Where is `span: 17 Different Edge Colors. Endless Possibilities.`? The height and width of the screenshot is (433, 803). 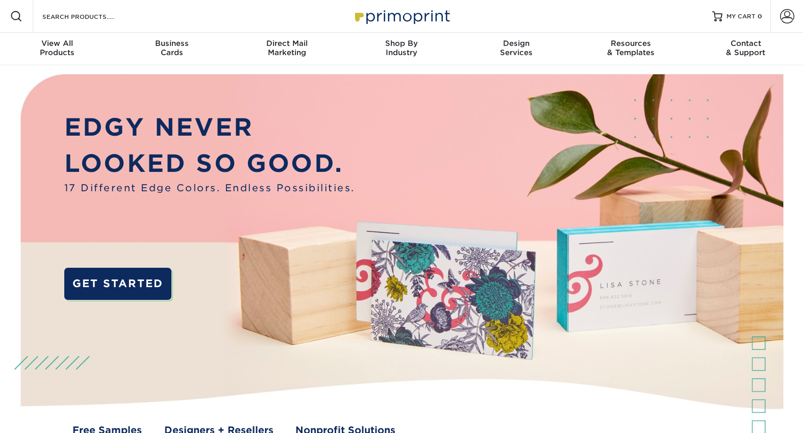
span: 17 Different Edge Colors. Endless Possibilities. is located at coordinates (210, 188).